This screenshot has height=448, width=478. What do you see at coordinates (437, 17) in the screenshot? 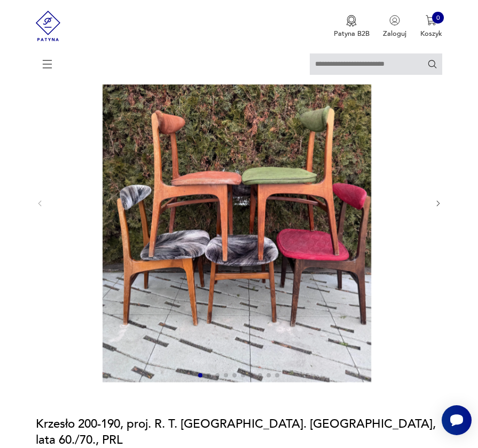
I see `div: 0` at bounding box center [437, 17].